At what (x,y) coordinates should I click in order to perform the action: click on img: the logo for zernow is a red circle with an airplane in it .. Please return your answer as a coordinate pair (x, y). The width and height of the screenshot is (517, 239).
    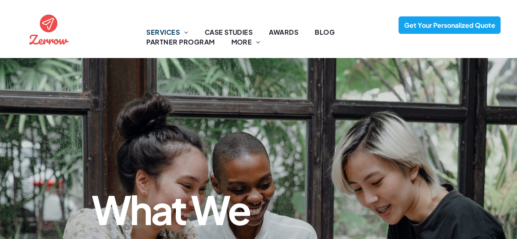
    Looking at the image, I should click on (49, 29).